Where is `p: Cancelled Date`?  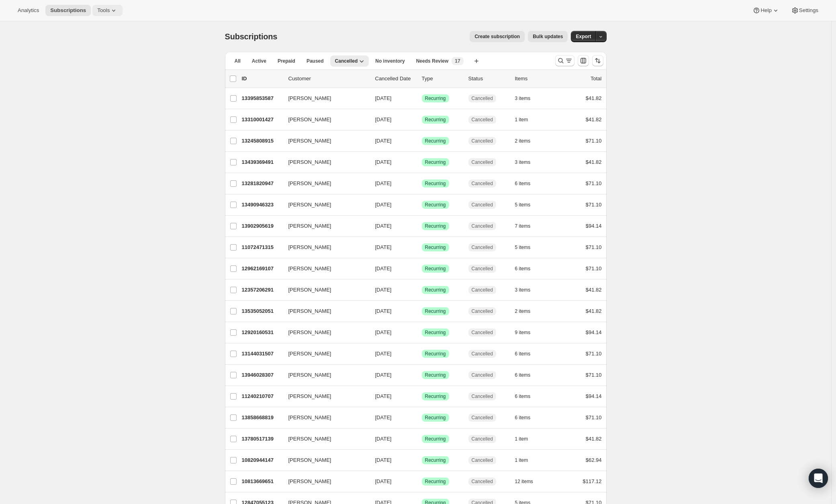 p: Cancelled Date is located at coordinates (395, 78).